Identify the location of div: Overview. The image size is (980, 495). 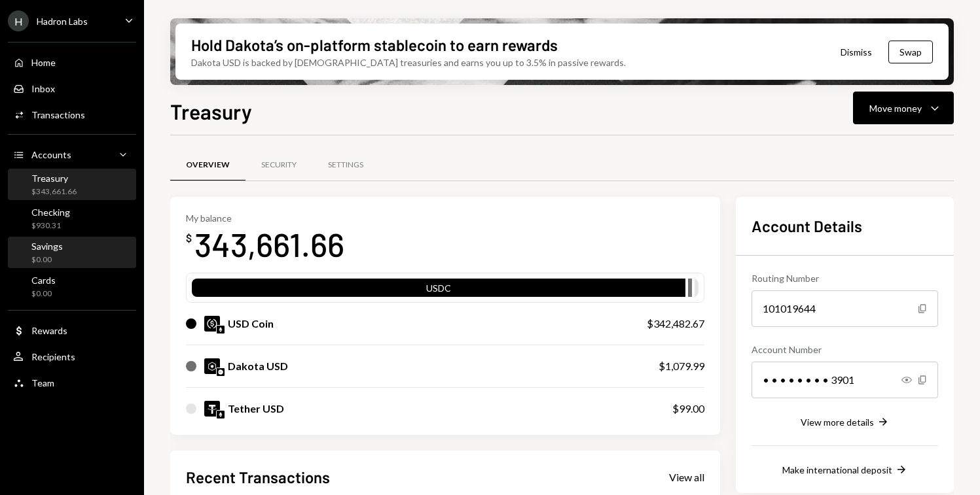
(208, 165).